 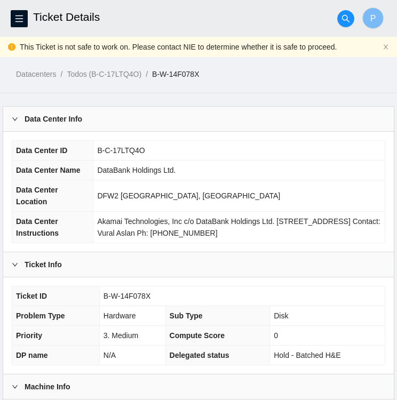 I want to click on div: Data Center Info, so click(x=198, y=119).